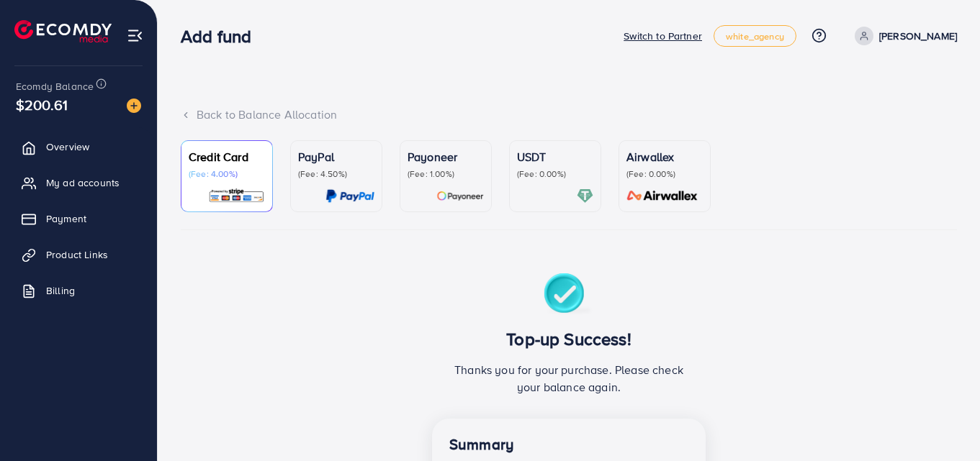  What do you see at coordinates (569, 378) in the screenshot?
I see `p: Thanks you for your purchase. Please check your balance again.` at bounding box center [569, 378].